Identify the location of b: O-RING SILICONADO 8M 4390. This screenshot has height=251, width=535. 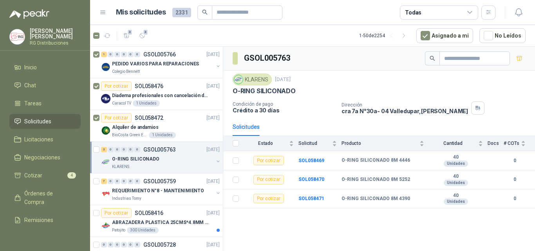
(375, 199).